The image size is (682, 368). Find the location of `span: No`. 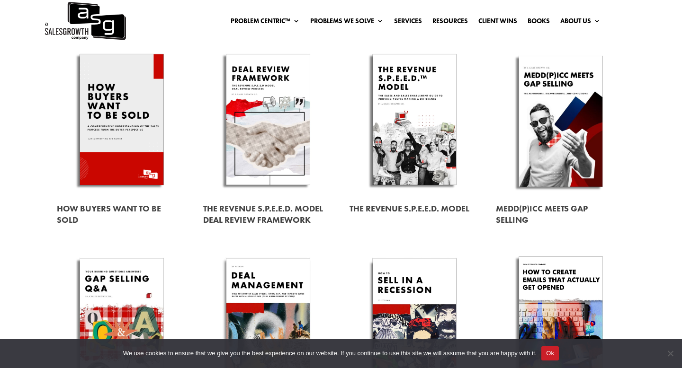

span: No is located at coordinates (670, 354).